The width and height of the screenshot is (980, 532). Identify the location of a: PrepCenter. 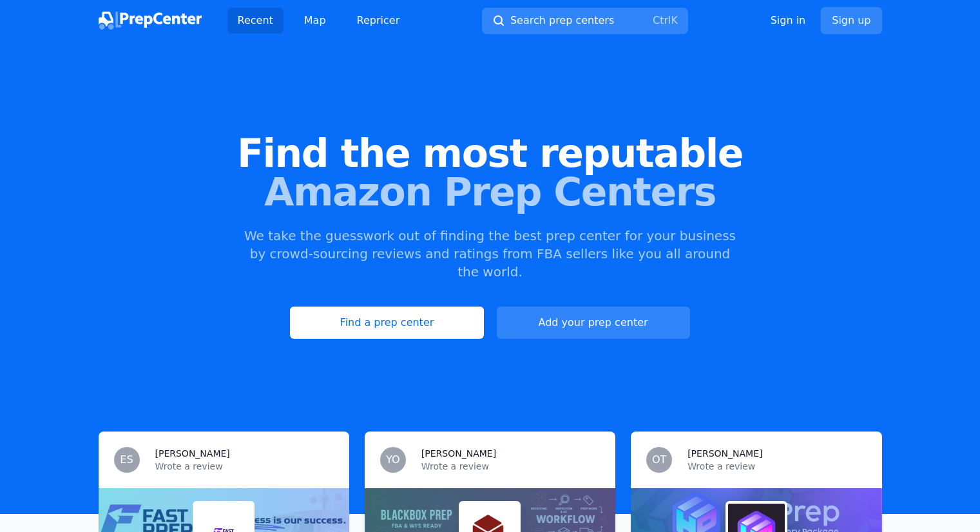
(150, 21).